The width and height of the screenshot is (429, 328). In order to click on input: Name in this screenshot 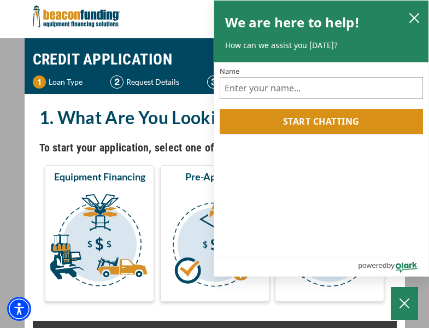, I will do `click(321, 88)`.